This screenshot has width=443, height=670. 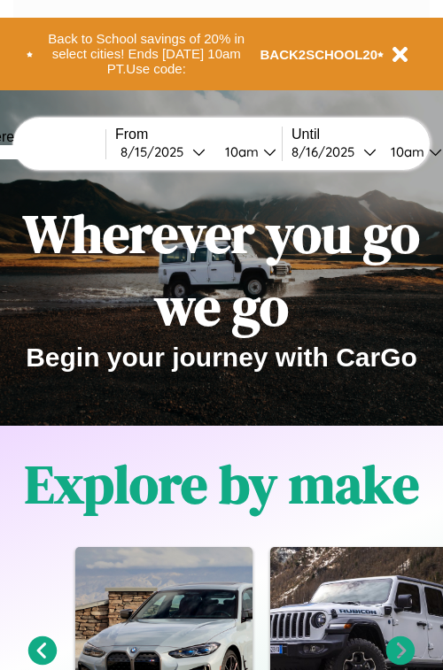 What do you see at coordinates (198, 135) in the screenshot?
I see `label: From` at bounding box center [198, 135].